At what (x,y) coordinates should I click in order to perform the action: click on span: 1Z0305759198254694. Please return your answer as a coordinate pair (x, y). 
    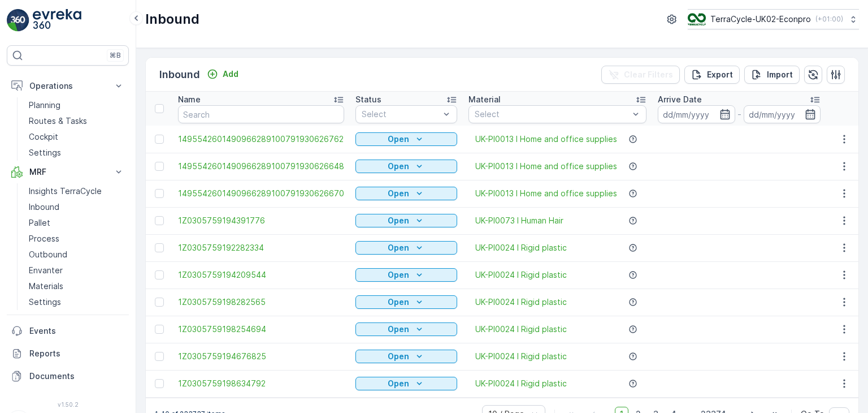
    Looking at the image, I should click on (261, 329).